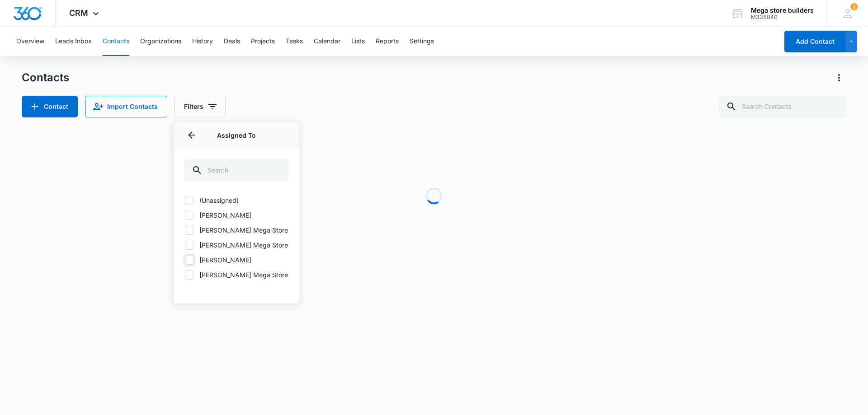 The width and height of the screenshot is (868, 415). Describe the element at coordinates (203, 41) in the screenshot. I see `button: History` at that location.